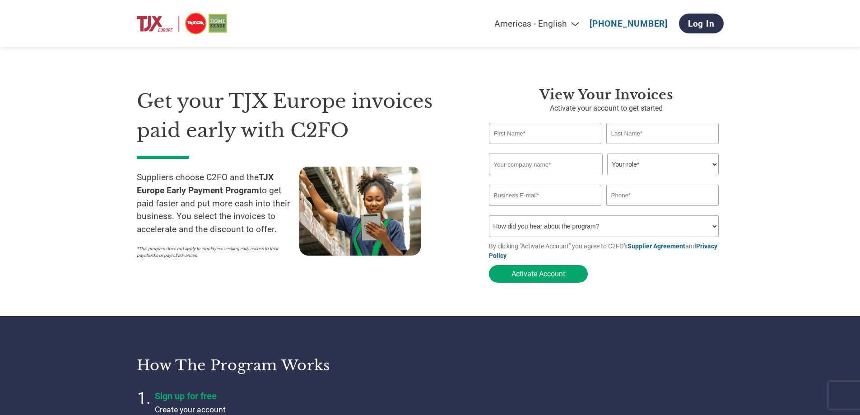 This screenshot has width=860, height=415. I want to click on div: Inavlid Email Address, so click(545, 209).